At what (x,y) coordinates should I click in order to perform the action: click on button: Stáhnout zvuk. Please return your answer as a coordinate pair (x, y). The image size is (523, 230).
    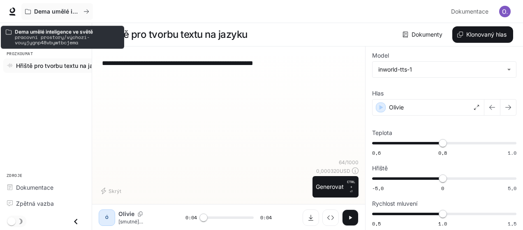
    Looking at the image, I should click on (311, 217).